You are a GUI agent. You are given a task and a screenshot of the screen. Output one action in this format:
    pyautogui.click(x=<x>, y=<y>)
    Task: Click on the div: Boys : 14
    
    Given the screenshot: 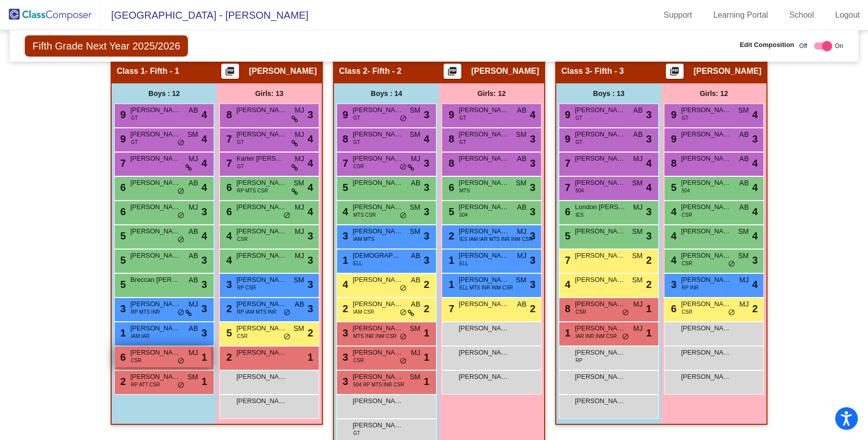 What is the action you would take?
    pyautogui.click(x=387, y=93)
    